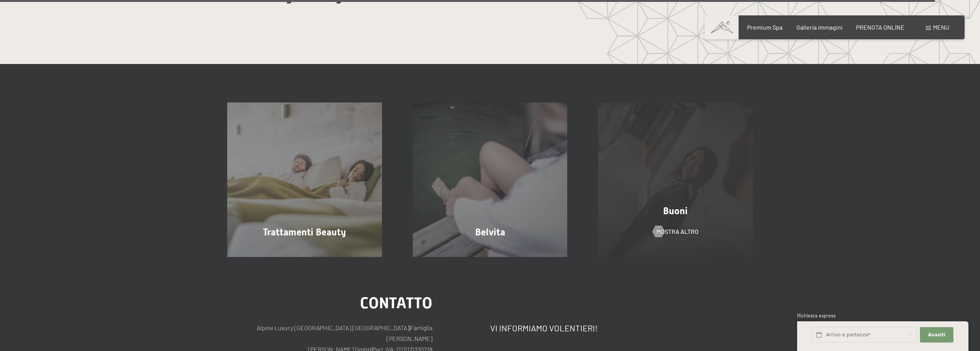 The image size is (980, 351). What do you see at coordinates (936, 335) in the screenshot?
I see `span: Avanti` at bounding box center [936, 335].